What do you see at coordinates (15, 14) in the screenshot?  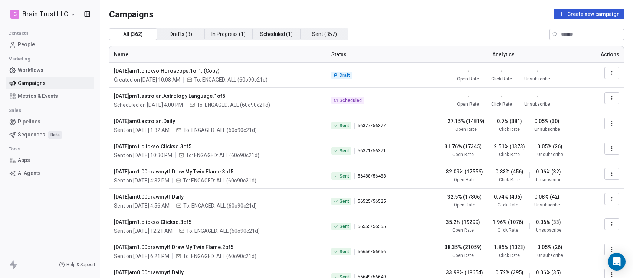 I see `span: C` at bounding box center [15, 14].